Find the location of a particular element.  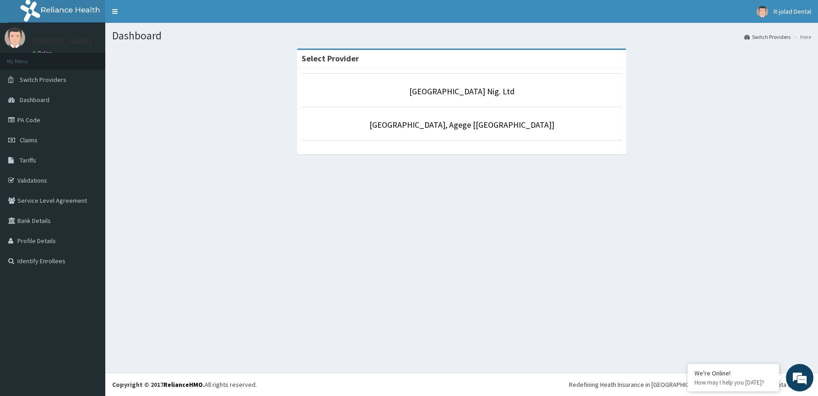

li: Here is located at coordinates (801, 37).